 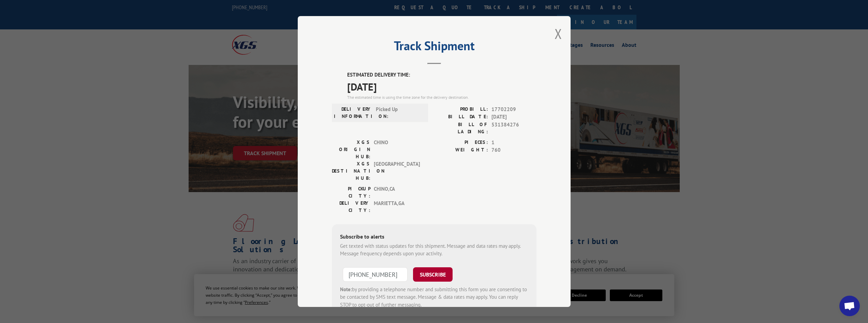 I want to click on button: Close modal, so click(x=558, y=34).